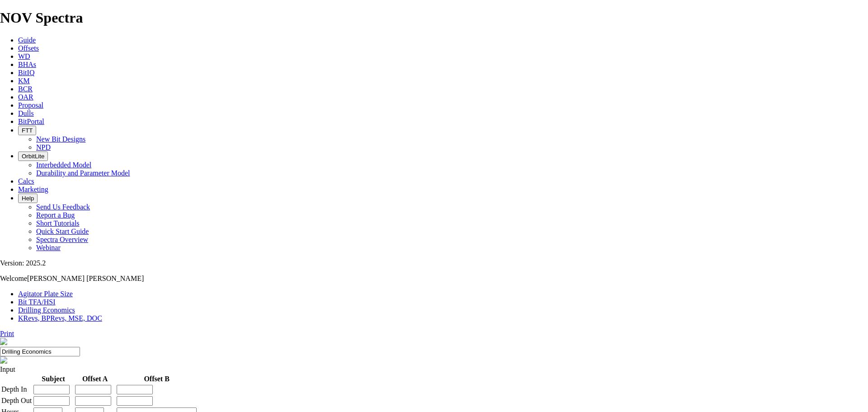 The width and height of the screenshot is (868, 412). I want to click on span: Calcs, so click(26, 181).